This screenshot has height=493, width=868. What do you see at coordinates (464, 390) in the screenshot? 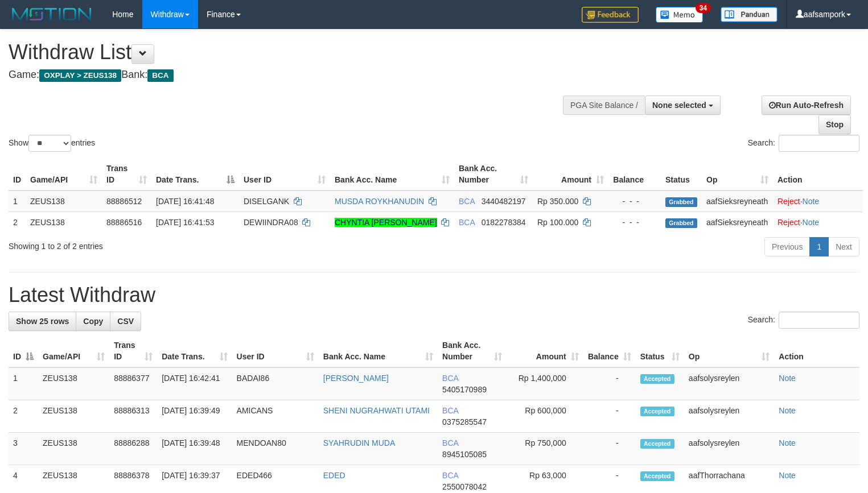
I see `span: Copy 5405170989 to clipboard` at bounding box center [464, 390].